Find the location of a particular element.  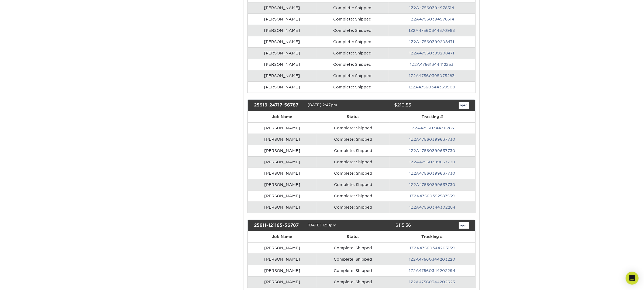

a: 1Z2A47560344202623 is located at coordinates (432, 282).